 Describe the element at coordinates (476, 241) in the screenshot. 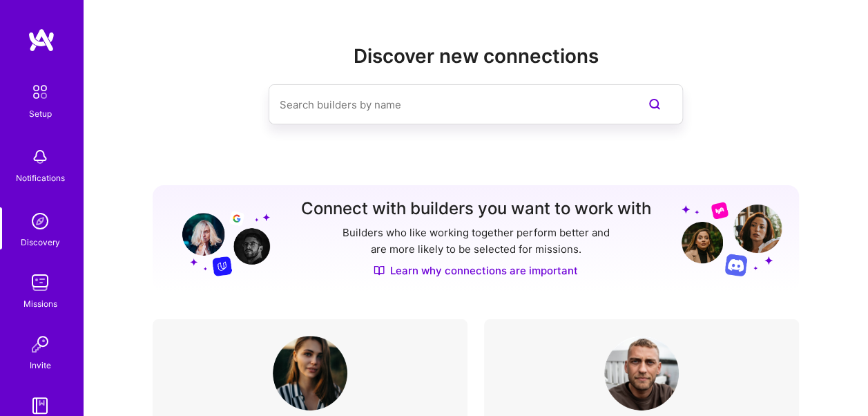

I see `p: Builders who like working together perform better and are more likely to be selected for missions.` at that location.